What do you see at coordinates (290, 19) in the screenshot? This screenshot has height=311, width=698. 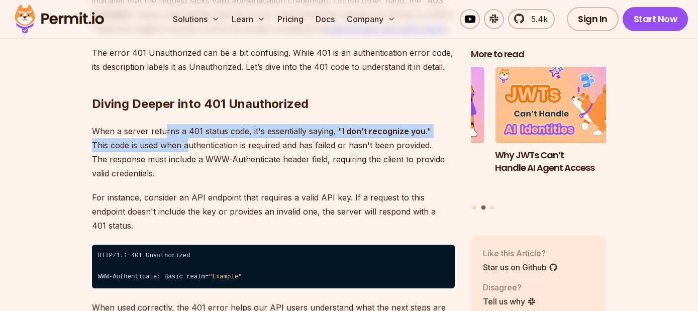 I see `a: Pricing` at bounding box center [290, 19].